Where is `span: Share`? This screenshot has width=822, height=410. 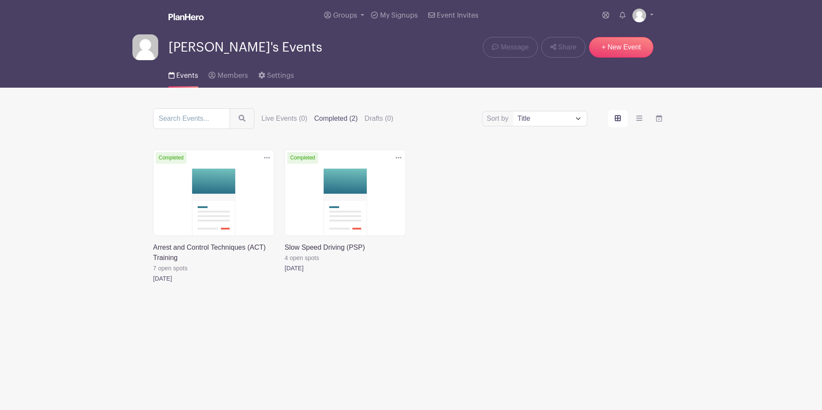
span: Share is located at coordinates (567, 47).